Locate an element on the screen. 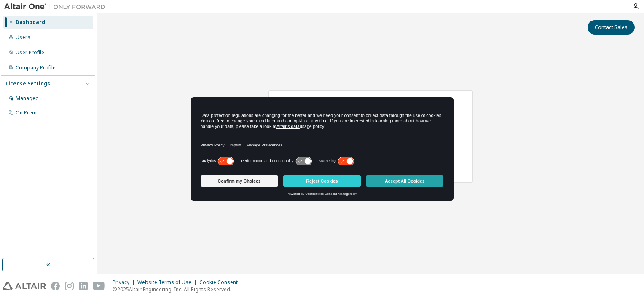  div: User Profile is located at coordinates (30, 52).